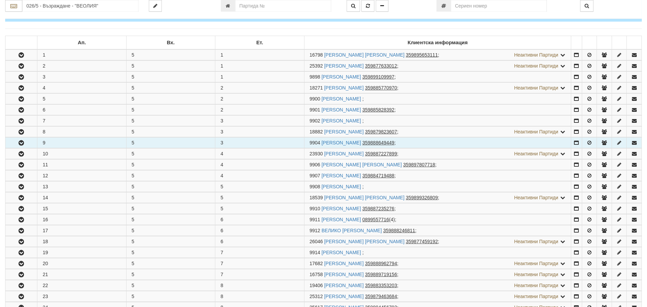  What do you see at coordinates (381, 296) in the screenshot?
I see `tcxspan: Call 359879463684 via 3CX` at bounding box center [381, 296].